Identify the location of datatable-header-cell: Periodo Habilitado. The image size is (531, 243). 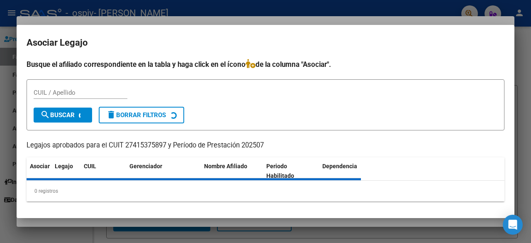
(291, 171).